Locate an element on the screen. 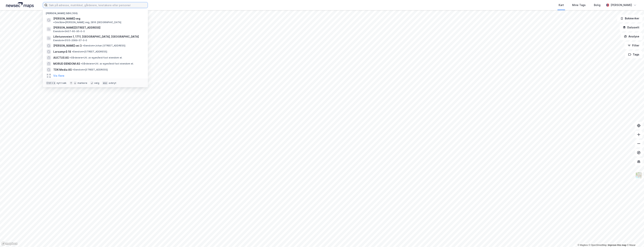  button: Bokmerker is located at coordinates (629, 18).